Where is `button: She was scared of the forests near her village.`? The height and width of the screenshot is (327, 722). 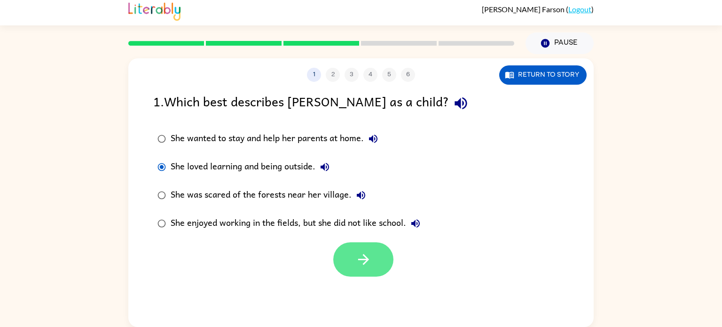
button: She was scared of the forests near her village. is located at coordinates (361, 195).